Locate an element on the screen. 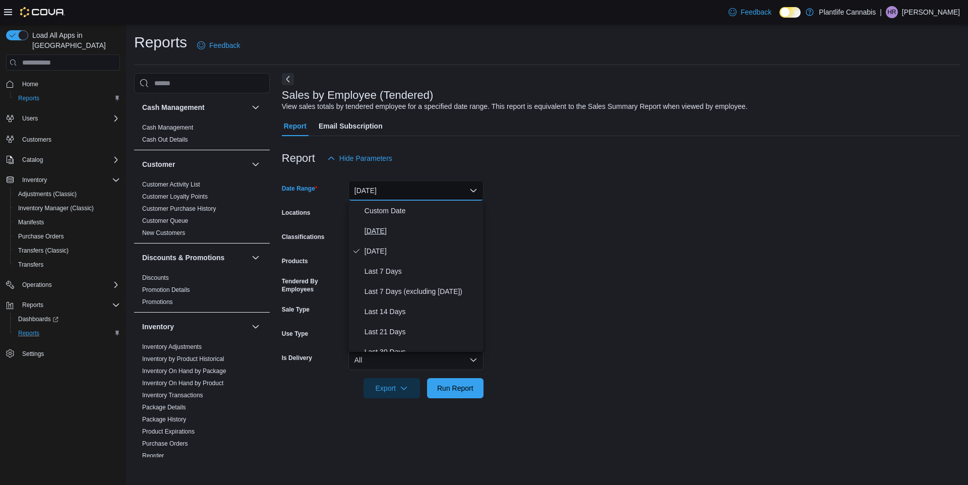 The image size is (968, 485). a: Home is located at coordinates (30, 84).